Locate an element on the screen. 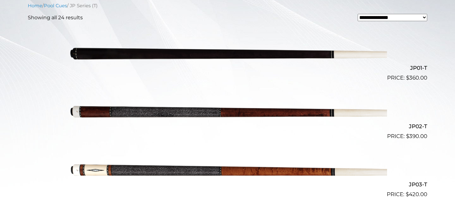  img: JP02-T is located at coordinates (227, 111).